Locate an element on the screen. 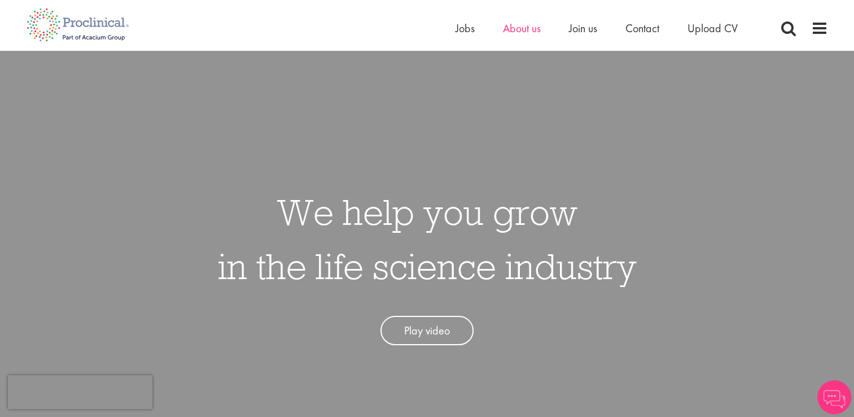 The height and width of the screenshot is (417, 854). h1: We help you grow in the life science industry is located at coordinates (427, 239).